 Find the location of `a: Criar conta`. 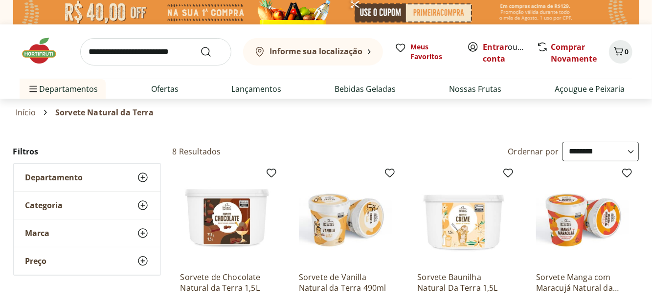

a: Criar conta is located at coordinates (510, 53).